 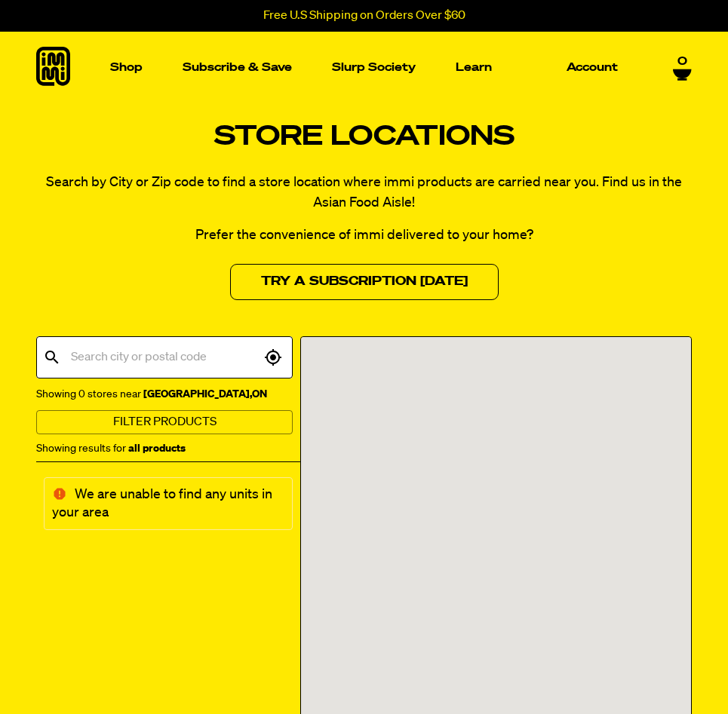 I want to click on p: Subscribe & Save, so click(x=237, y=67).